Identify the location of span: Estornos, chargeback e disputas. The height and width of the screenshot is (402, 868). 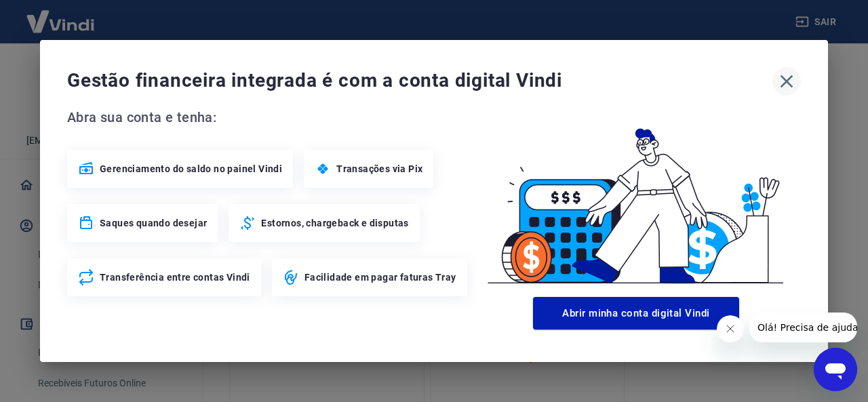
(334, 223).